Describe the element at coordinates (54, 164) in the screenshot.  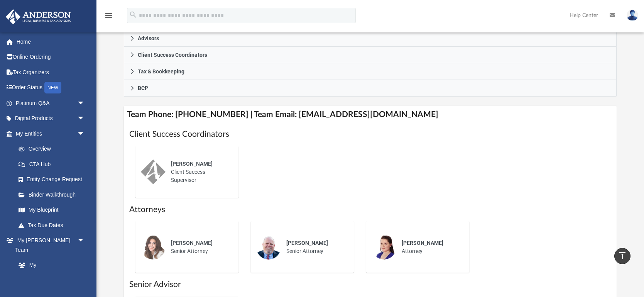
I see `a: CTA Hub` at that location.